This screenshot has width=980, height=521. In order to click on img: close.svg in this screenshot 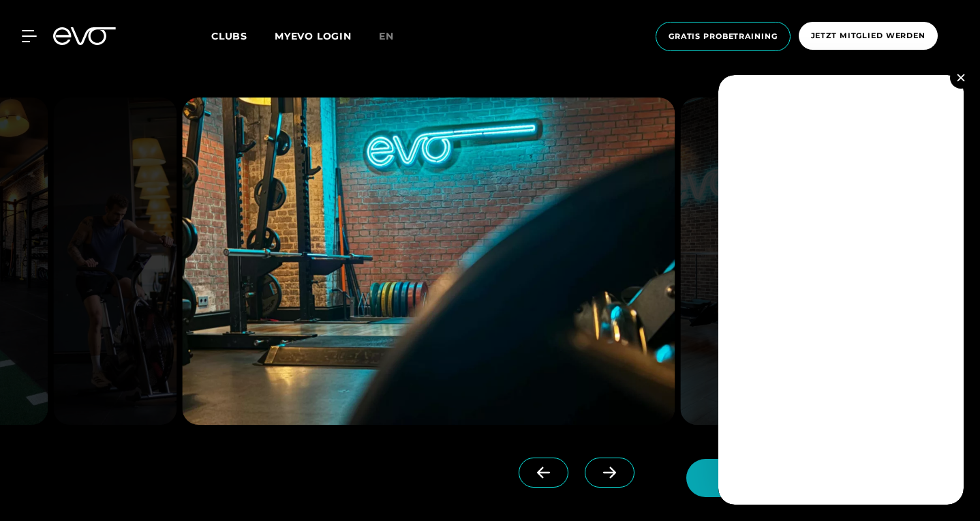, I will do `click(960, 77)`.